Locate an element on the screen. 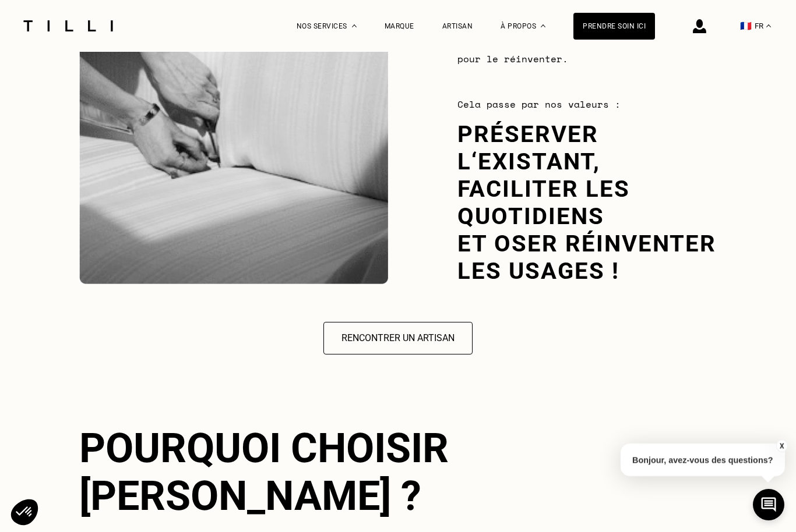 The width and height of the screenshot is (796, 532). img: Menu déroulant à propos is located at coordinates (543, 26).